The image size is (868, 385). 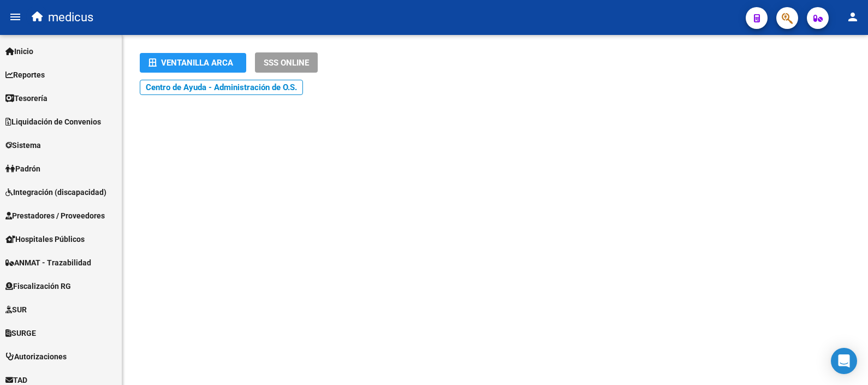 I want to click on span: Hospitales Públicos, so click(x=45, y=239).